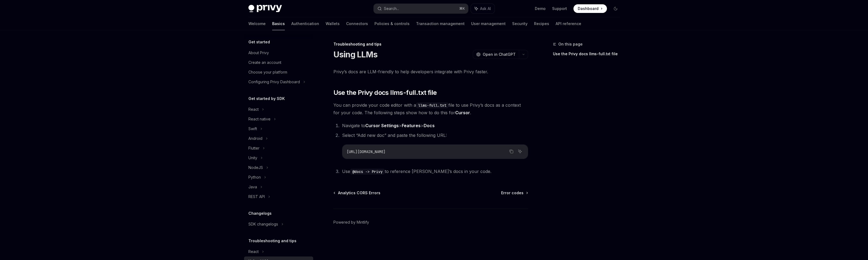 The height and width of the screenshot is (260, 868). I want to click on code: llms-full.txt, so click(432, 105).